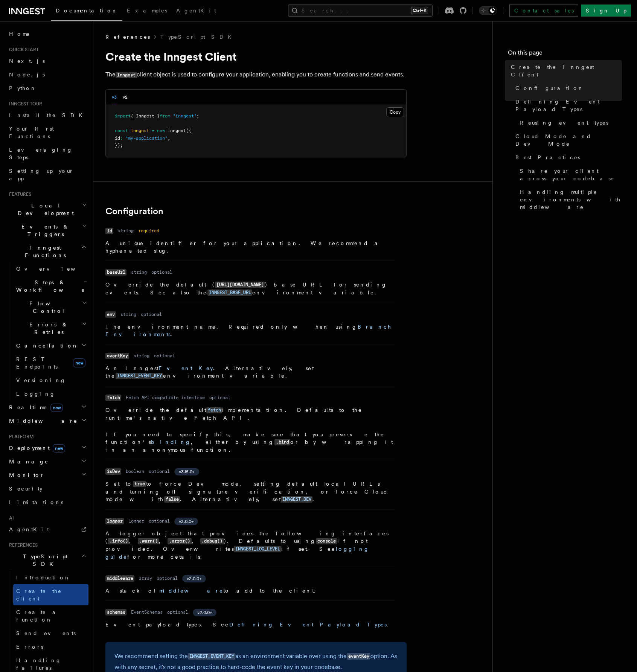  What do you see at coordinates (47, 408) in the screenshot?
I see `button: Realtimenew` at bounding box center [47, 408].